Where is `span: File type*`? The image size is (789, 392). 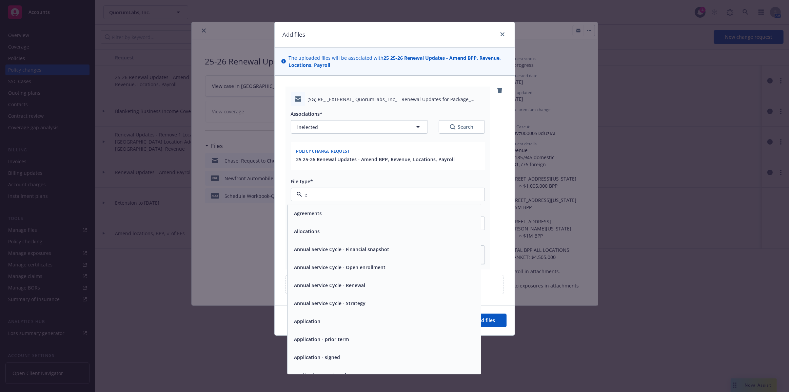 span: File type* is located at coordinates (302, 181).